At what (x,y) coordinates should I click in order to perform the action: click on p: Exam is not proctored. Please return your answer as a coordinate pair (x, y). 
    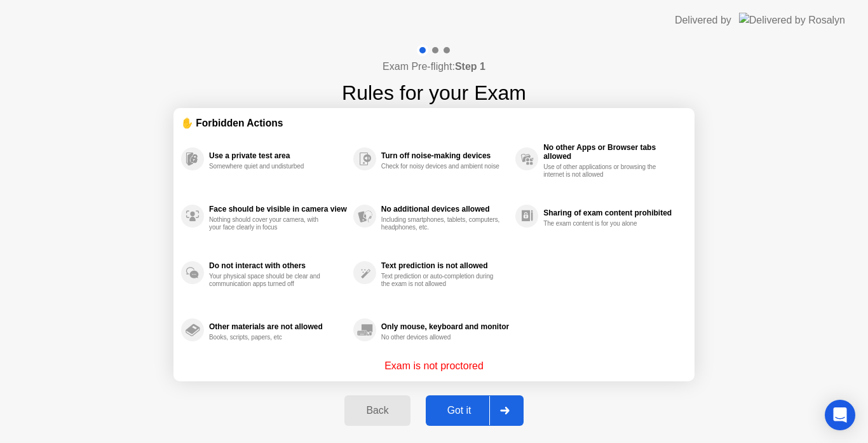
    Looking at the image, I should click on (434, 366).